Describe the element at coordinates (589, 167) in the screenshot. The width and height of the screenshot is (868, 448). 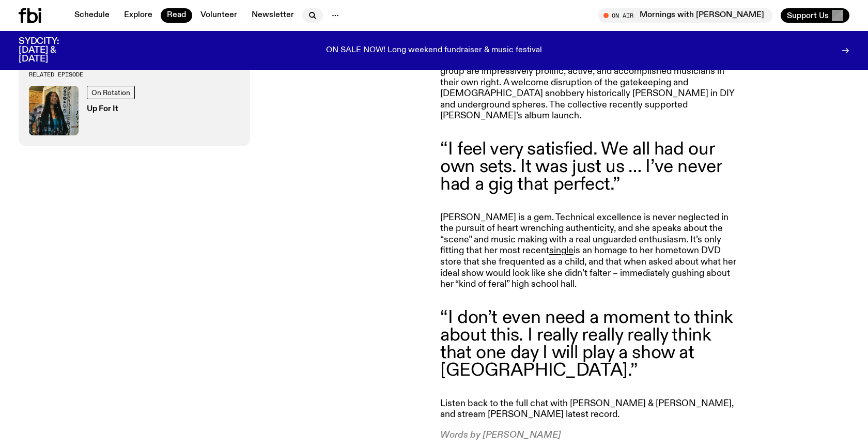
I see `blockquote: “I feel very satisfied. We all had our own sets. It was just us … I’ve never had a gig that perfe...` at that location.